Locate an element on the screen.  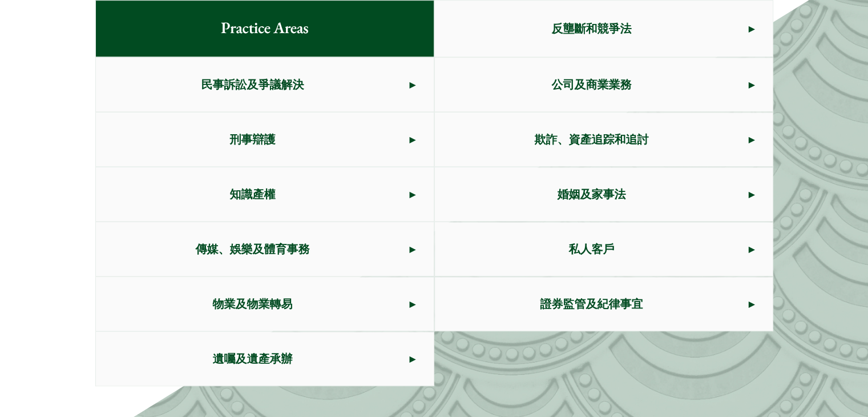
span: 遺囑及遺產承辦 is located at coordinates (253, 358).